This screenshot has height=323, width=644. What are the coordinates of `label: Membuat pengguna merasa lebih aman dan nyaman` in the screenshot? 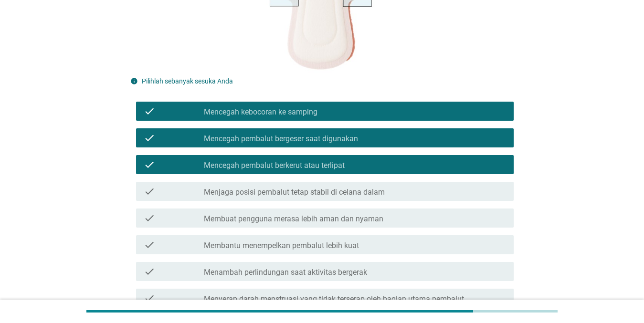 It's located at (294, 219).